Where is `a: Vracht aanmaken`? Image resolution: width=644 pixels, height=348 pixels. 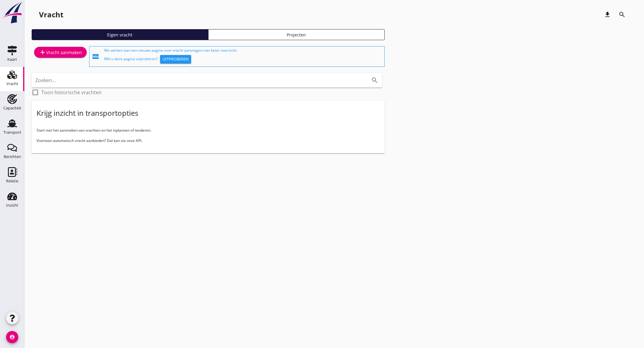
a: Vracht aanmaken is located at coordinates (60, 52).